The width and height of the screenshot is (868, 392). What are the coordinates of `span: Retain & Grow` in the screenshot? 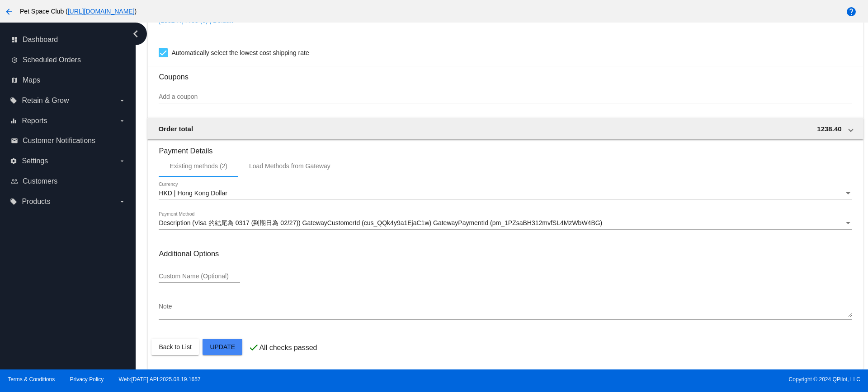 It's located at (45, 101).